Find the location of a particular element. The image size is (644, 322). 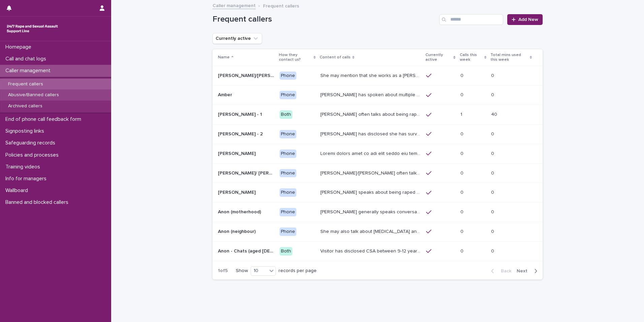

span: Next is located at coordinates (524, 271).